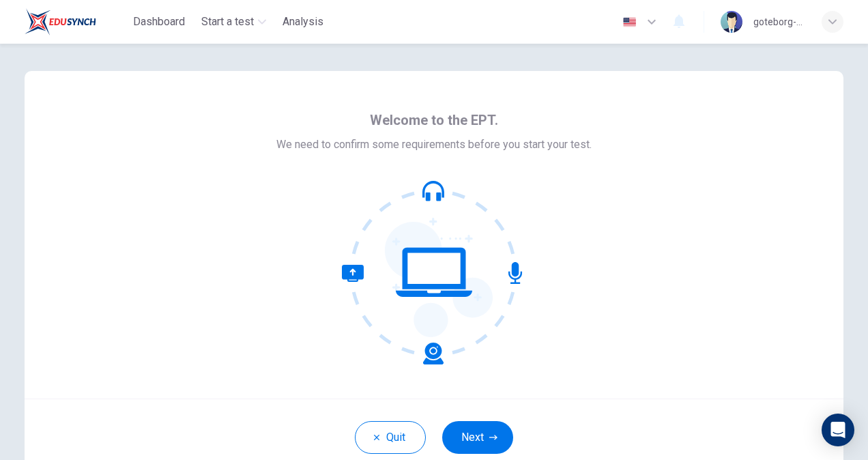 The width and height of the screenshot is (868, 460). Describe the element at coordinates (434, 120) in the screenshot. I see `span: Welcome to the EPT.` at that location.